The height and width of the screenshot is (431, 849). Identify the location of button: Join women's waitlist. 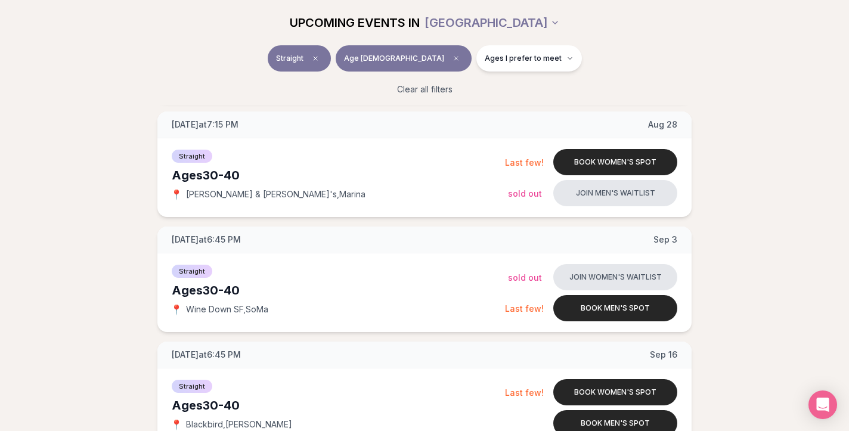
(615, 277).